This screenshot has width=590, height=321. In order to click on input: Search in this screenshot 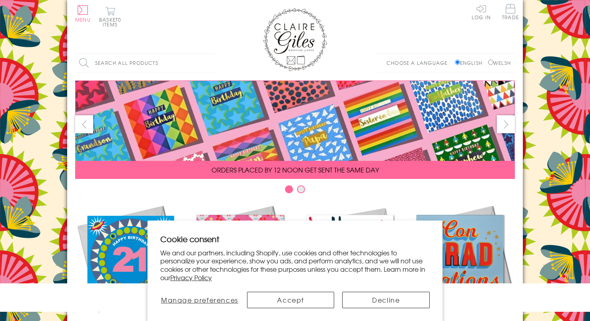, I will do `click(211, 63)`.